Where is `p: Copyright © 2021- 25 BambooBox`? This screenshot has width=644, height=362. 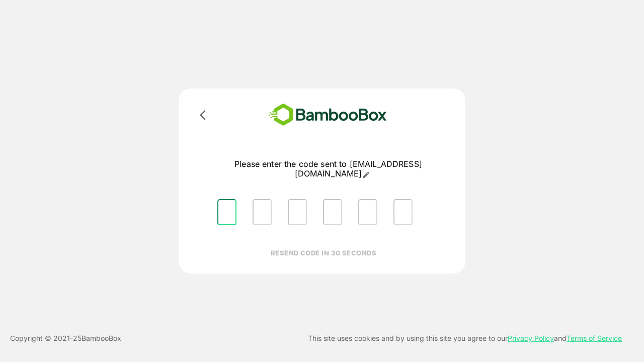 p: Copyright © 2021- 25 BambooBox is located at coordinates (66, 338).